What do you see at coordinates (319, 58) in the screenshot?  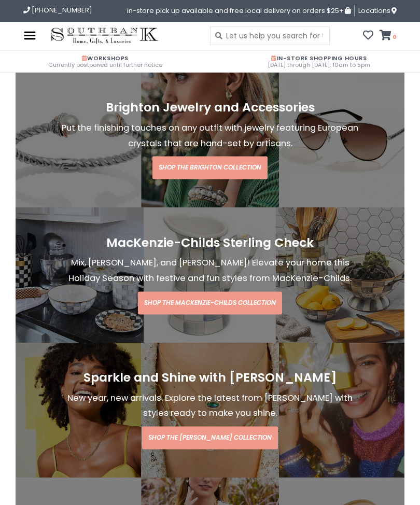 I see `span: In-Store Shopping Hours` at bounding box center [319, 58].